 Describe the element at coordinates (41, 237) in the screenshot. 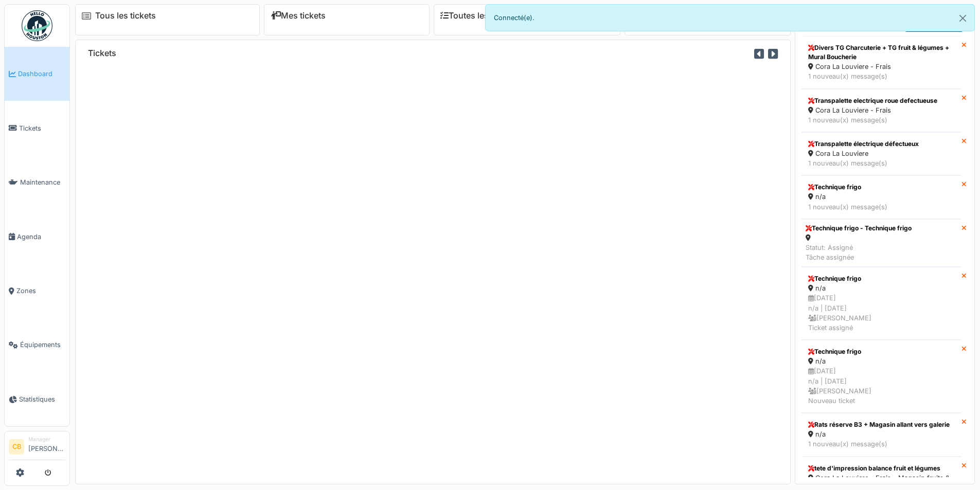

I see `span: Agenda` at that location.